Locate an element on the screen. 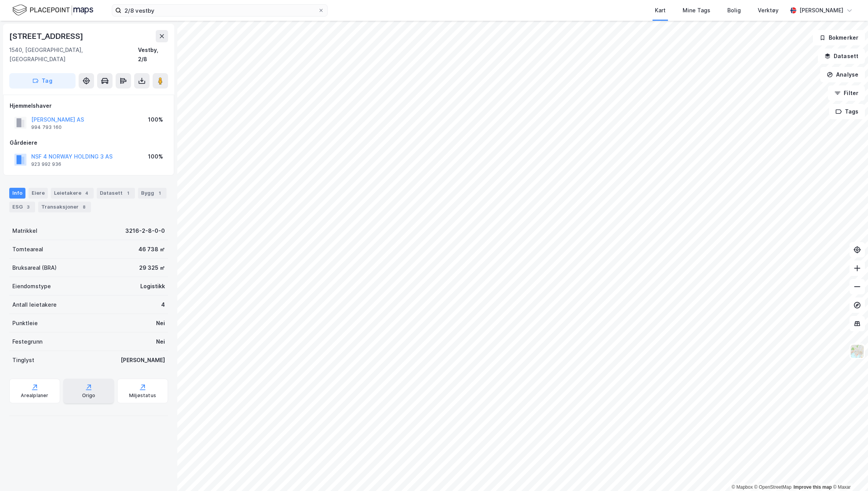 This screenshot has width=868, height=491. div: Transaksjoner is located at coordinates (64, 207).